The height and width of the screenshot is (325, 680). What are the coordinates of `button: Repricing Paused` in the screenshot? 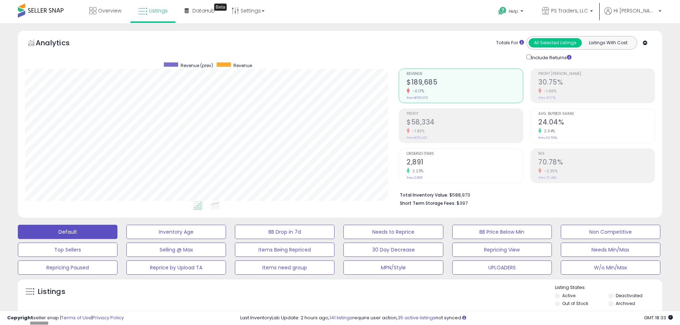 It's located at (67, 268).